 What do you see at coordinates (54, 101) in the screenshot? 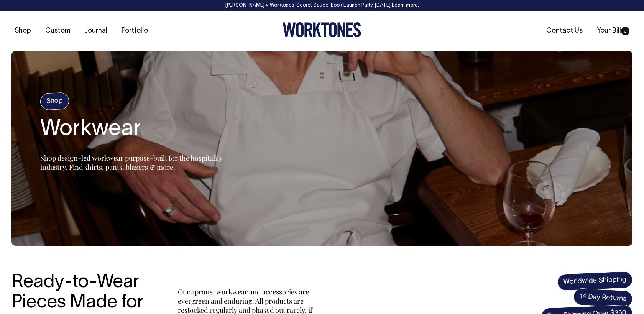
I see `h4: Shop` at bounding box center [54, 101].